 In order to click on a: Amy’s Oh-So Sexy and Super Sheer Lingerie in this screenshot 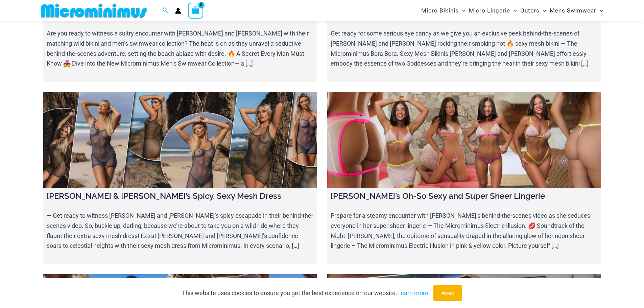, I will do `click(464, 140)`.